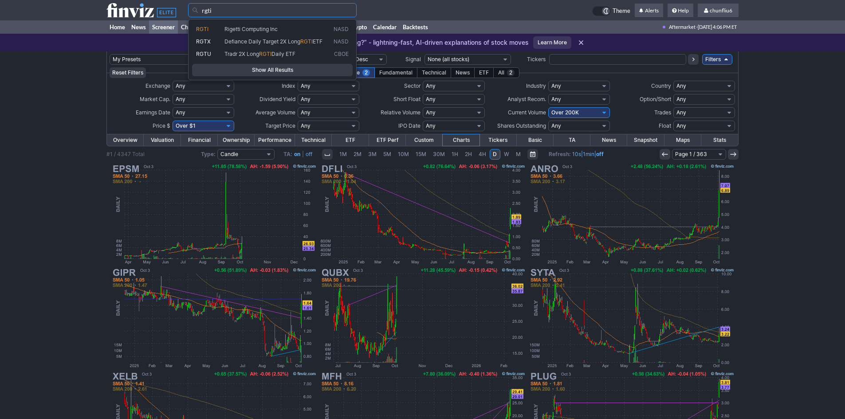  Describe the element at coordinates (661, 86) in the screenshot. I see `span: Country` at that location.